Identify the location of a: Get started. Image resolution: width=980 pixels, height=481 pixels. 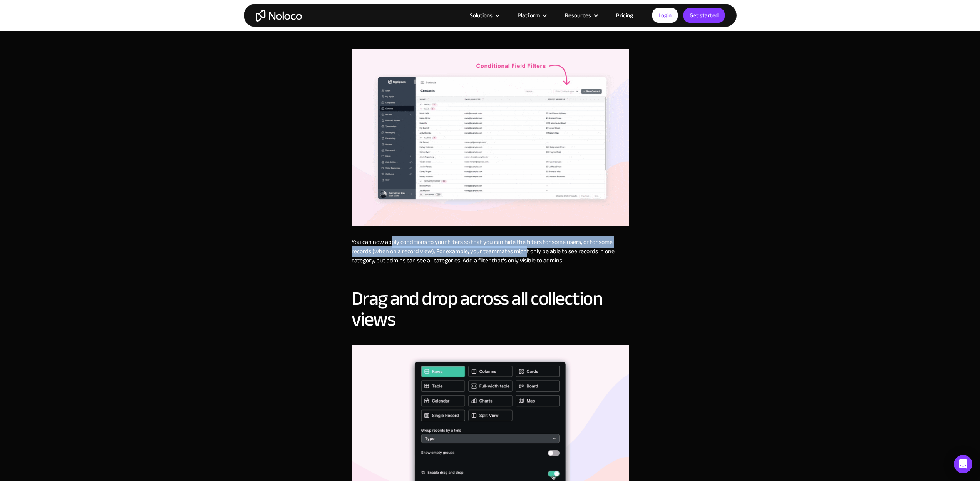
(704, 15).